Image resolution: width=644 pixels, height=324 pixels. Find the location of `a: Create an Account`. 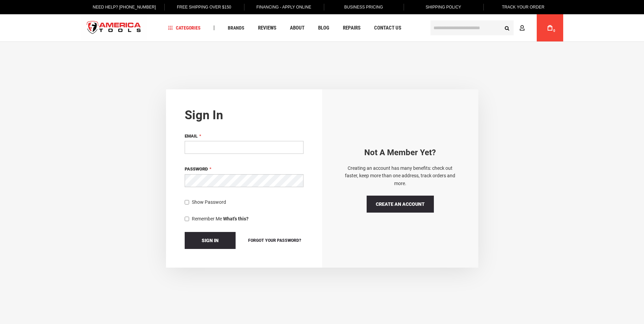

a: Create an Account is located at coordinates (401, 204).